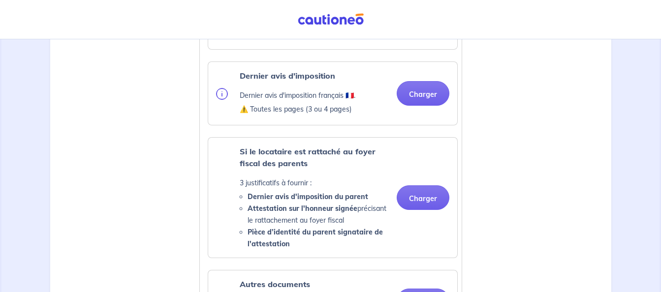 Image resolution: width=661 pixels, height=292 pixels. What do you see at coordinates (315, 238) in the screenshot?
I see `strong: Pièce d’identité du parent signataire de l'attestation` at bounding box center [315, 238].